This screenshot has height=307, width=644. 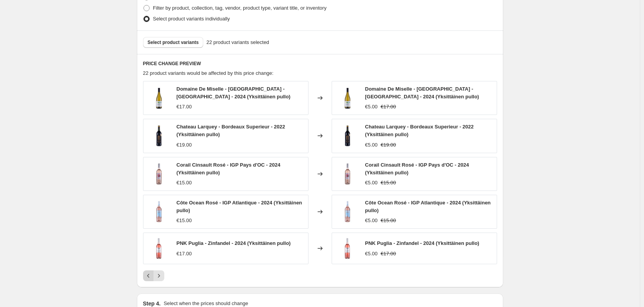 I want to click on span: 22 product variants would be affected by this price change:, so click(x=208, y=73).